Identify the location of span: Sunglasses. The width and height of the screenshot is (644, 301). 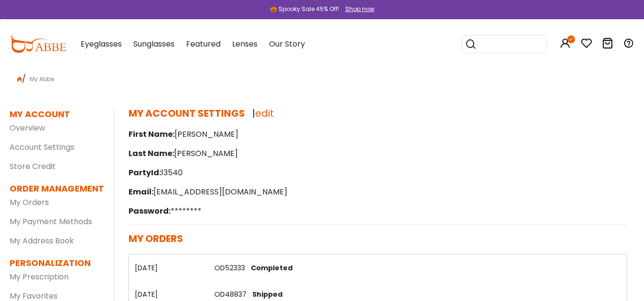
(154, 43).